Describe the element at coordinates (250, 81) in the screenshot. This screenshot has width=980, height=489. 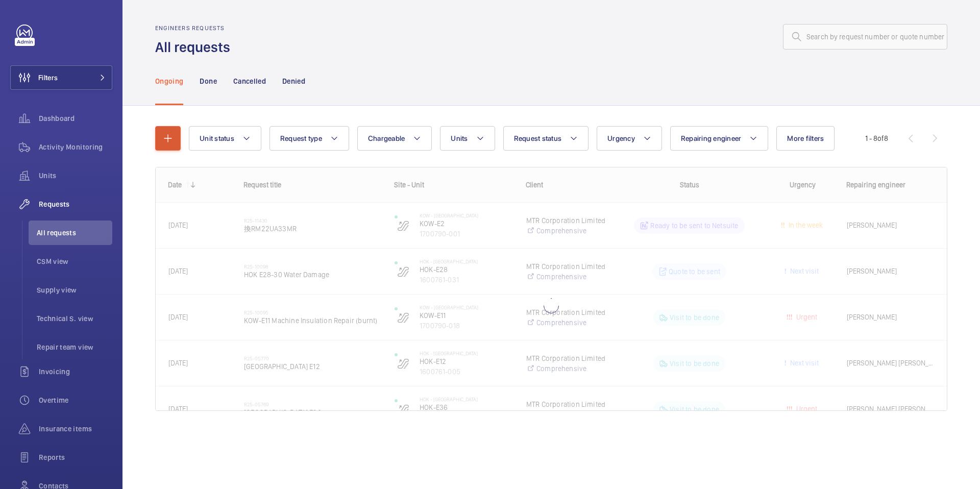
I see `p: Cancelled` at that location.